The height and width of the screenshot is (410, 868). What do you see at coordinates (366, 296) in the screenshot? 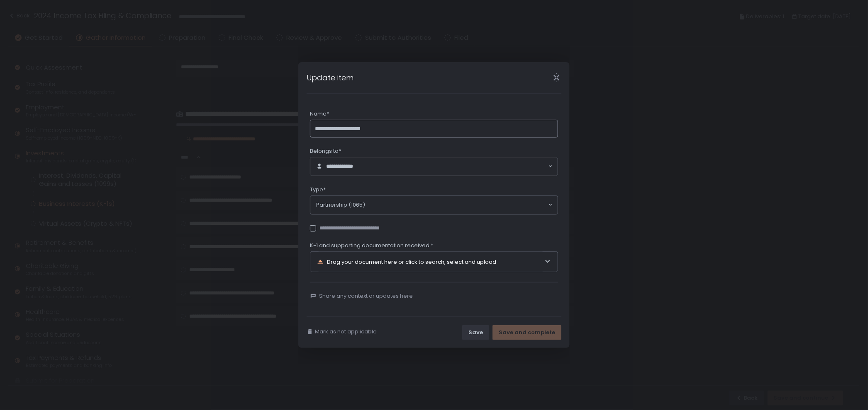
I see `span: Share any context or updates here` at bounding box center [366, 296].